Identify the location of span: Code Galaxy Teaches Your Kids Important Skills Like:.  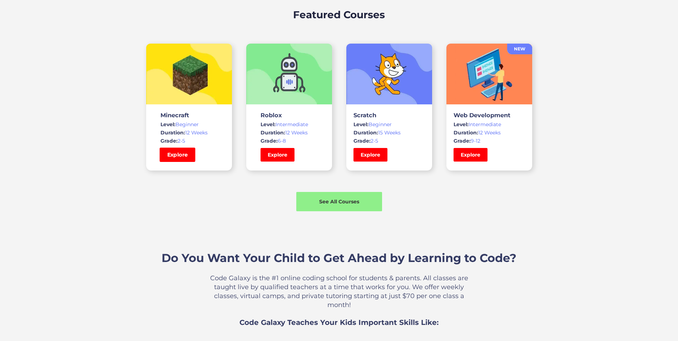
(339, 322).